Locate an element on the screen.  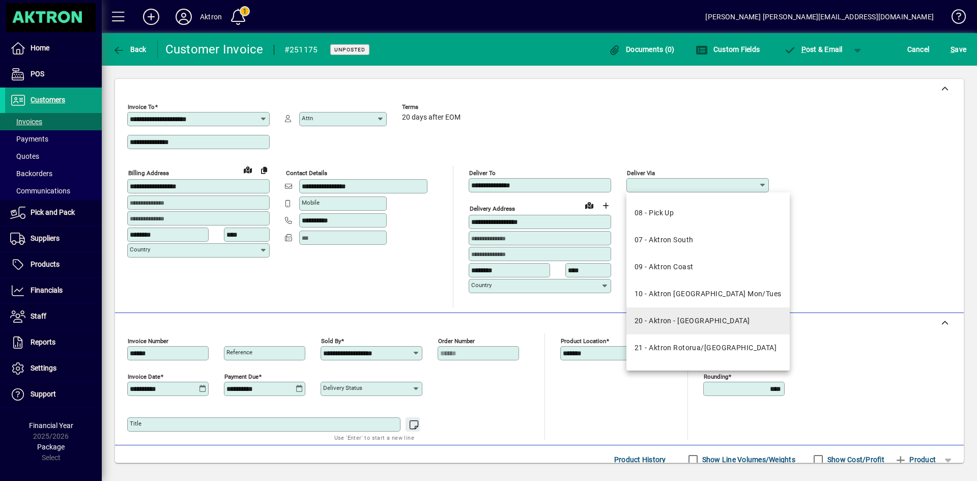
a: POS is located at coordinates (53, 74).